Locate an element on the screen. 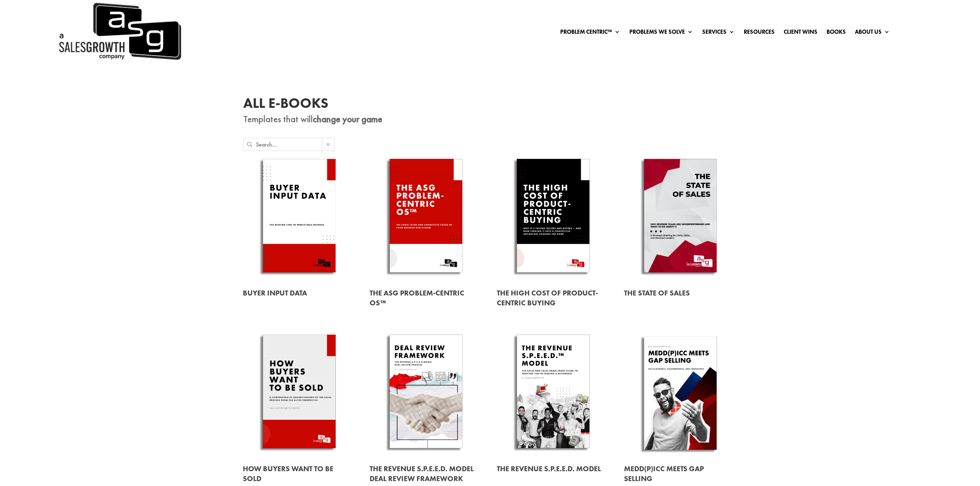 Image resolution: width=980 pixels, height=486 pixels. a: Problem Centric™ is located at coordinates (590, 33).